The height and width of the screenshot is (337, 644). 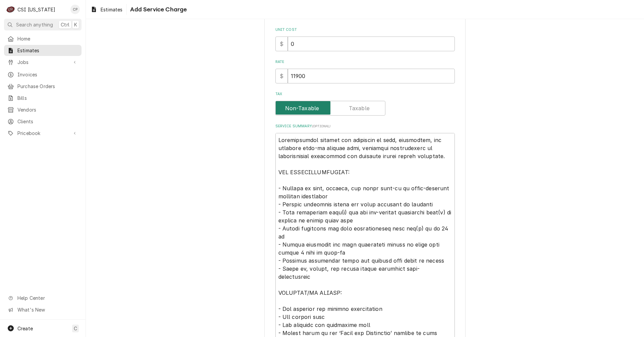 I want to click on div: Unit Cost, so click(x=365, y=39).